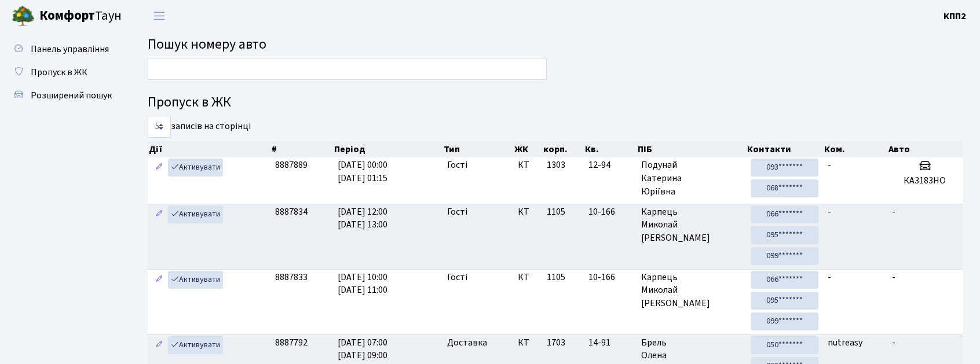 The height and width of the screenshot is (364, 980). I want to click on span: 8887792, so click(291, 342).